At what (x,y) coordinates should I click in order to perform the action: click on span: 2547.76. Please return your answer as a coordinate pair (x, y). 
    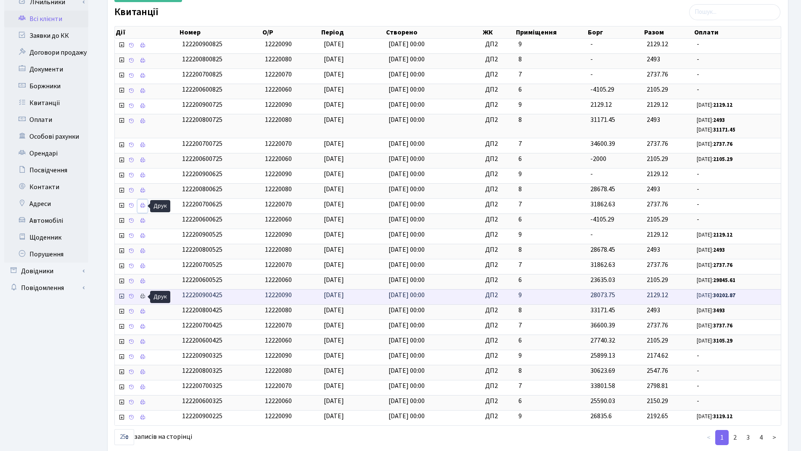
    Looking at the image, I should click on (657, 371).